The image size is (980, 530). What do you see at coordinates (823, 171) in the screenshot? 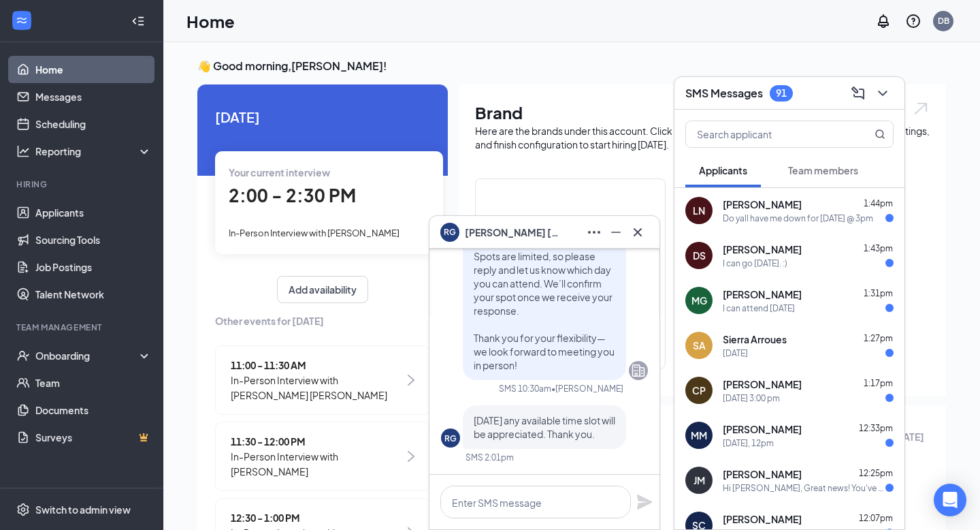
I see `span: Team members` at bounding box center [823, 171].